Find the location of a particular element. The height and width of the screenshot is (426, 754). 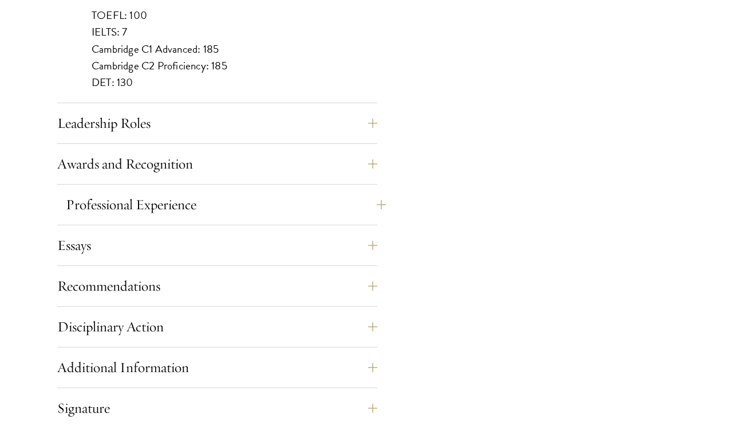

button: Awards and Recognition is located at coordinates (217, 164).